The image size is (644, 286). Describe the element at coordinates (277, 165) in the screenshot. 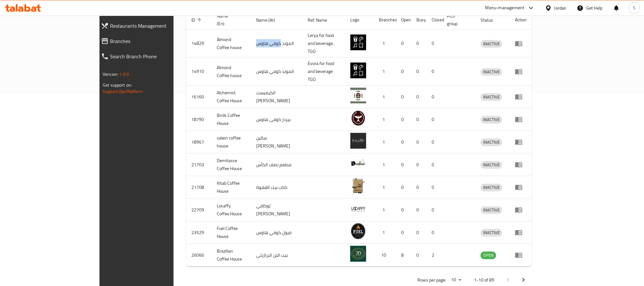

I see `td: مطعم نصف الكأس` at that location.